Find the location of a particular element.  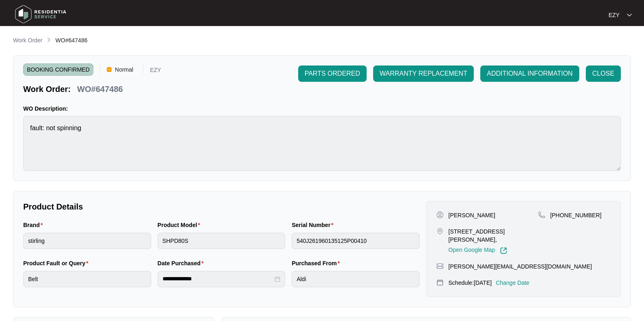

label: Date Purchased is located at coordinates (182, 263).